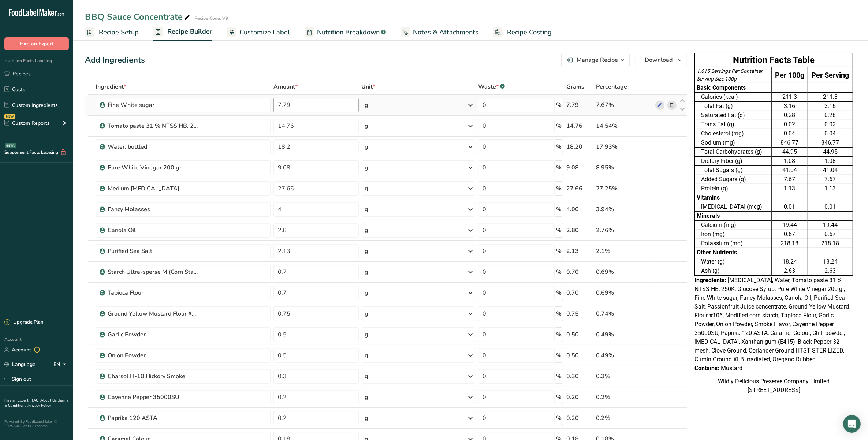 The image size is (868, 440). Describe the element at coordinates (153, 355) in the screenshot. I see `div: Onion Powder` at that location.